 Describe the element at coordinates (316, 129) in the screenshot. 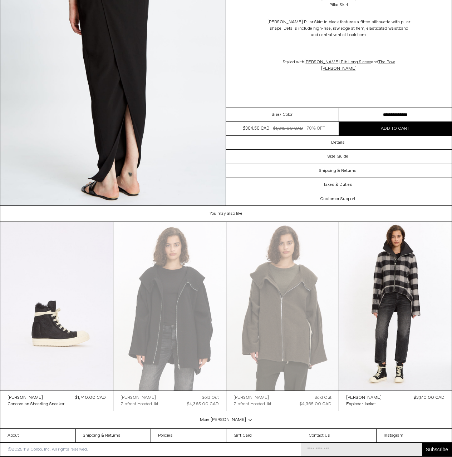

I see `div: 70% OFF` at that location.